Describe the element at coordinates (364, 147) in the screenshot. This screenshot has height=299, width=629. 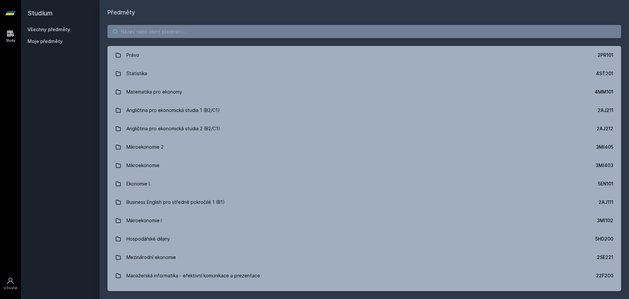
I see `a: Mikroekonomie 2 3MI405` at that location.